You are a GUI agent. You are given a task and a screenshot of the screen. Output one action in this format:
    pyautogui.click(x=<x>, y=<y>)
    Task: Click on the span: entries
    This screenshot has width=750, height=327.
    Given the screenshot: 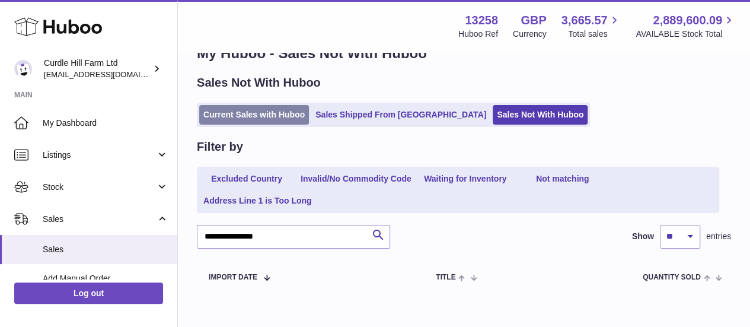 What is the action you would take?
    pyautogui.click(x=719, y=236)
    